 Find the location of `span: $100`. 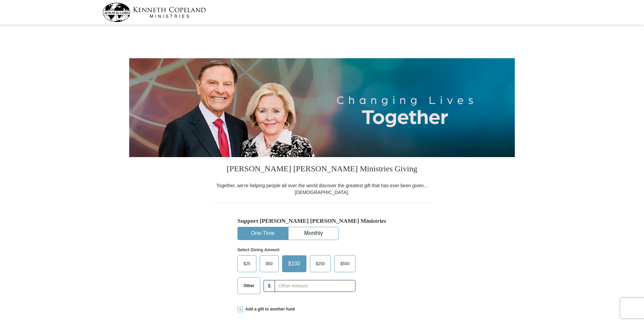

span: $100 is located at coordinates (294, 263).